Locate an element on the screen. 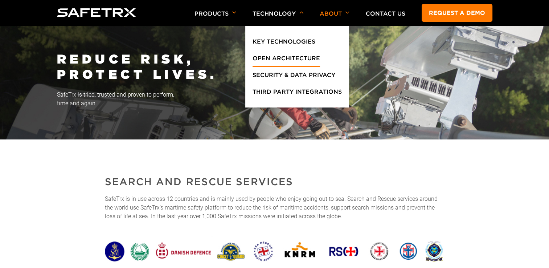 This screenshot has width=549, height=268. span: Request a Demo is located at coordinates (26, 79).